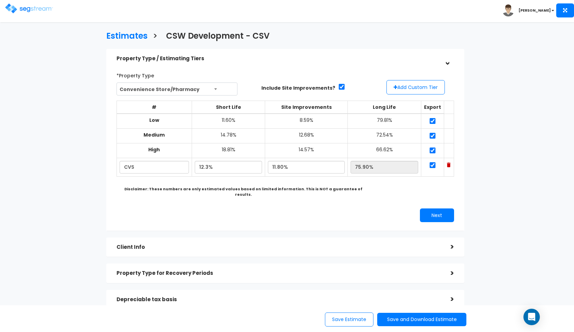  What do you see at coordinates (279, 247) in the screenshot?
I see `h5: Client Info` at bounding box center [279, 247].